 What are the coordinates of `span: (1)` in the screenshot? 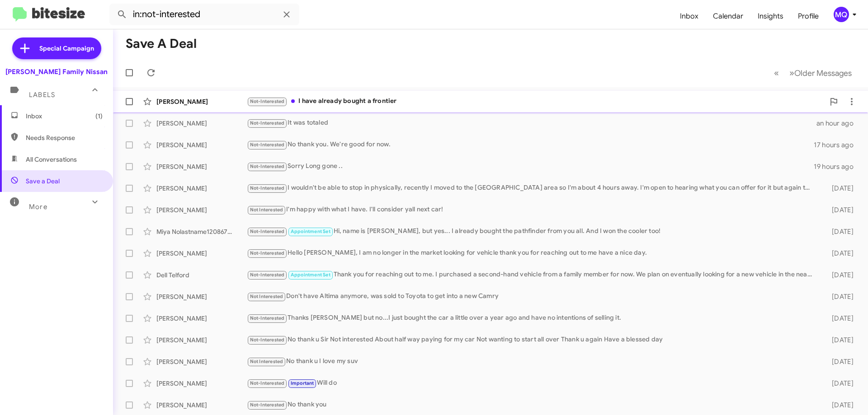 It's located at (99, 116).